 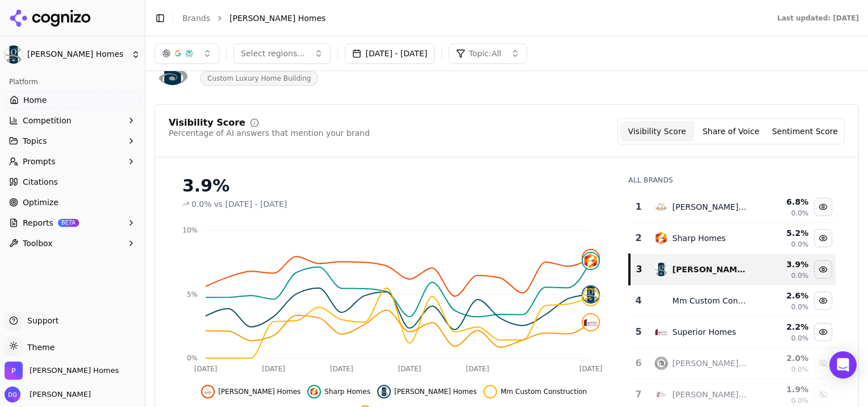 I want to click on button: Hide nies homes data, so click(x=251, y=392).